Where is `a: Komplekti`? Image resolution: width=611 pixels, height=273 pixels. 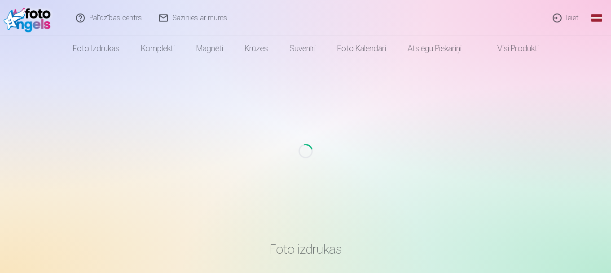 a: Komplekti is located at coordinates (158, 49).